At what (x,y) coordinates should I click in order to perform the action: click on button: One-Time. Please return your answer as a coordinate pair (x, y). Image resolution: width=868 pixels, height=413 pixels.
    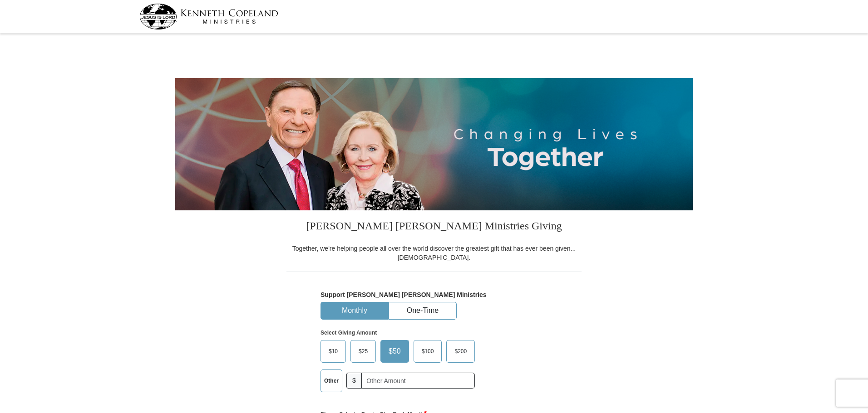
    Looking at the image, I should click on (423, 311).